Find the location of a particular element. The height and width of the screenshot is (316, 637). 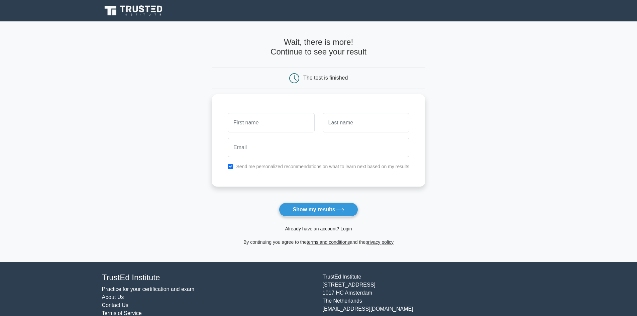

a: terms and conditions is located at coordinates (328, 242).